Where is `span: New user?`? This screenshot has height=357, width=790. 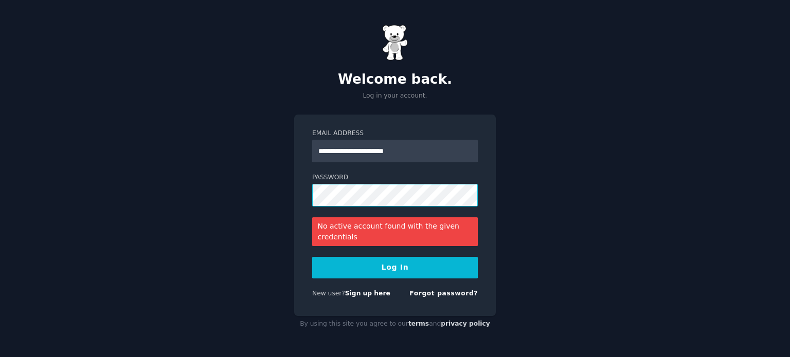 span: New user? is located at coordinates (329, 294).